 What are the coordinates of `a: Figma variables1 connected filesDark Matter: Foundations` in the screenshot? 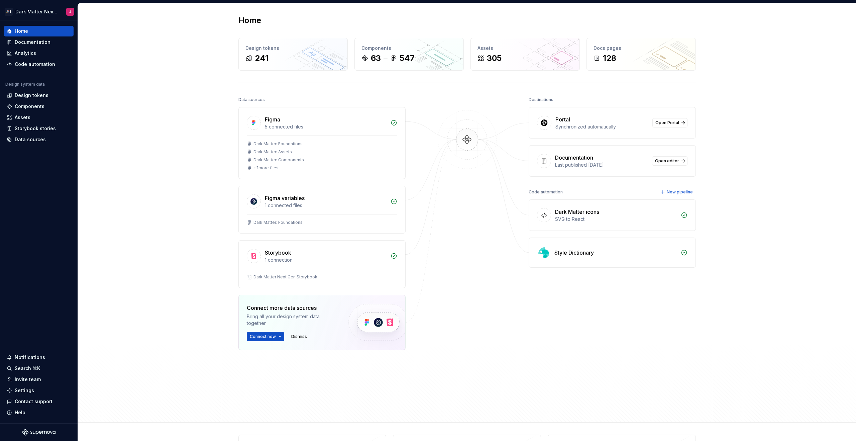 It's located at (322, 209).